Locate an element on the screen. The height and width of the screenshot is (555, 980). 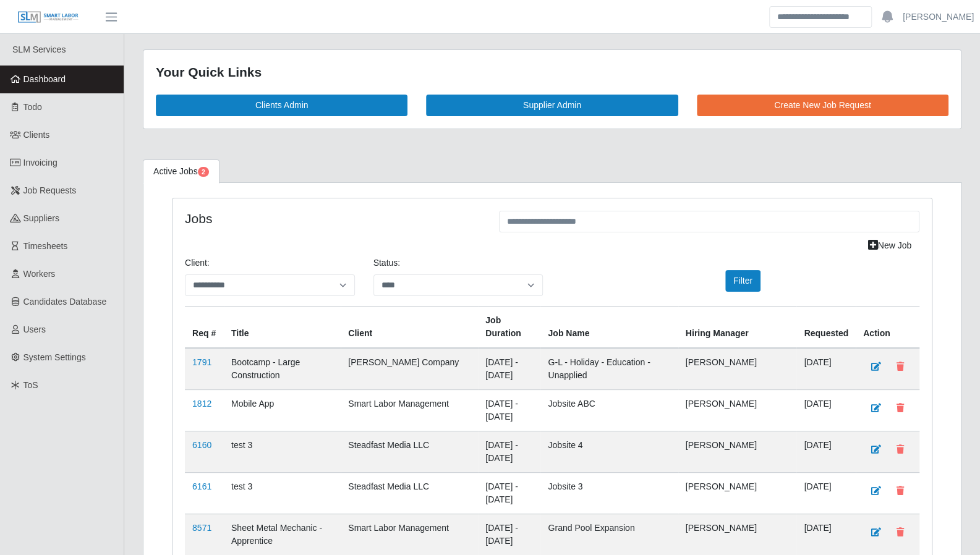
label: Status: is located at coordinates (387, 263).